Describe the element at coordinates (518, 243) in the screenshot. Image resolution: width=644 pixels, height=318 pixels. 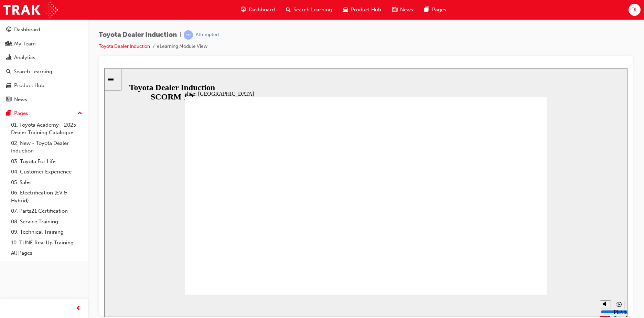
I see `input: volume` at that location.